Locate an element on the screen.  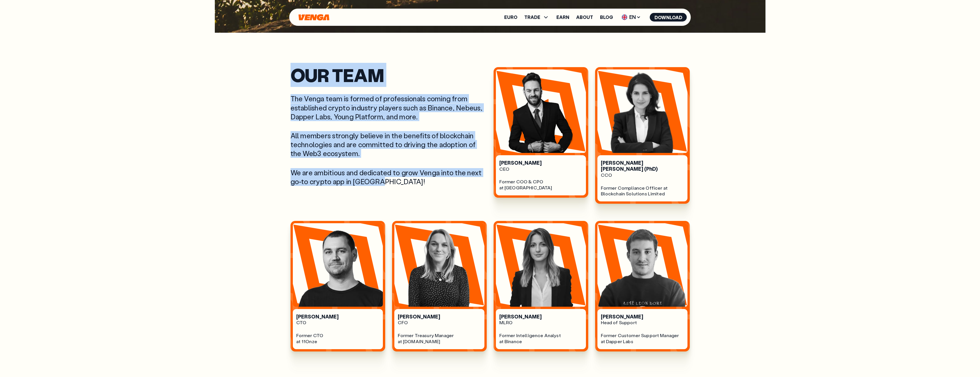
div: CTO is located at coordinates (338, 322).